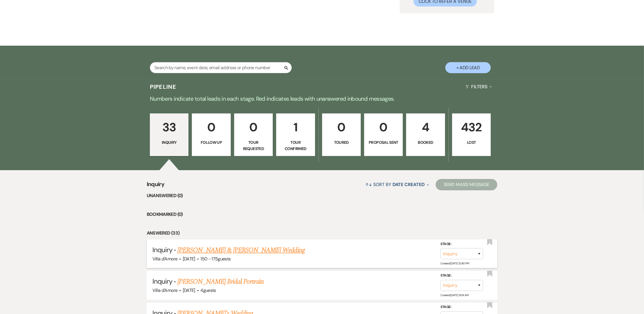  What do you see at coordinates (211, 142) in the screenshot?
I see `p: Follow Up` at bounding box center [211, 142].